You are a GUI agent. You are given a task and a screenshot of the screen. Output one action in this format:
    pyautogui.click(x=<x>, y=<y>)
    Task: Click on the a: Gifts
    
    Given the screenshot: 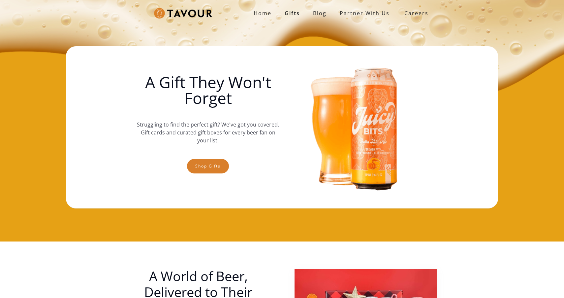 What is the action you would take?
    pyautogui.click(x=292, y=13)
    